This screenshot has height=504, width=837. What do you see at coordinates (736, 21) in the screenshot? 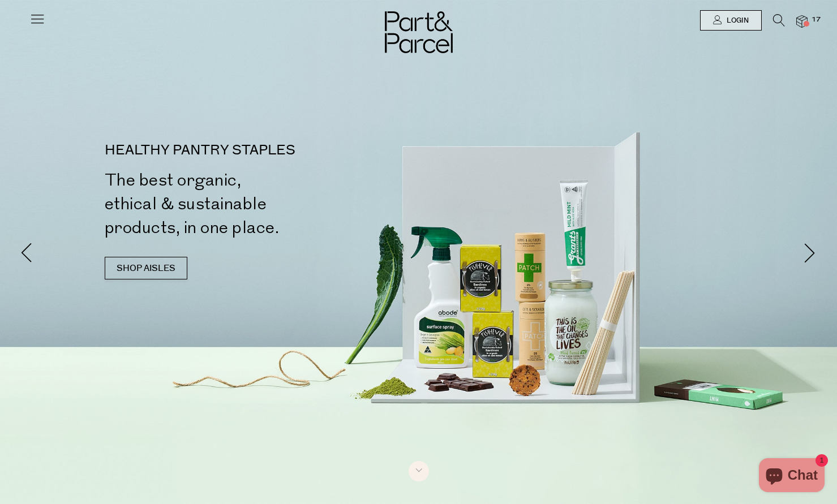
I see `span: Login` at bounding box center [736, 21].